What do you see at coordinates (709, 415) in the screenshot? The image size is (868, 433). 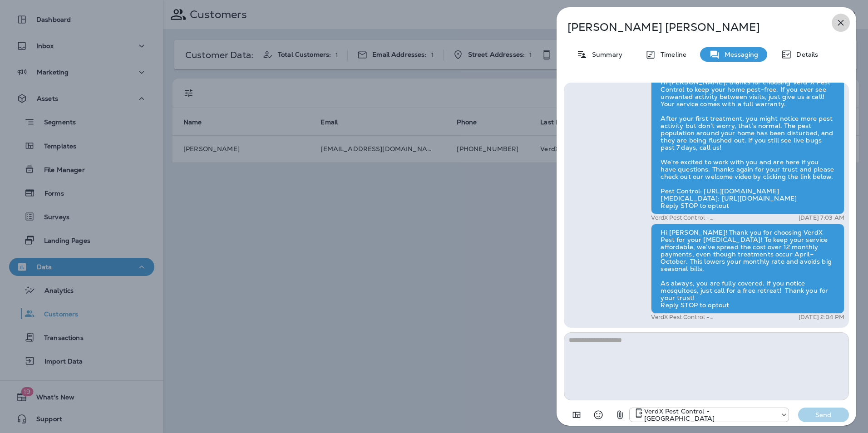 I see `div: +1 (770) 758-7657` at bounding box center [709, 415].